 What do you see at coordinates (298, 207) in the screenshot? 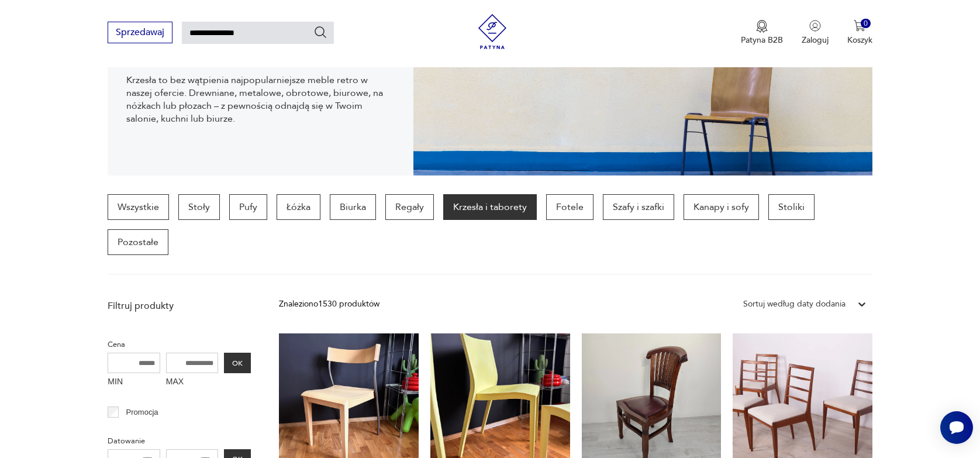
I see `a: Łóżka` at bounding box center [298, 207].